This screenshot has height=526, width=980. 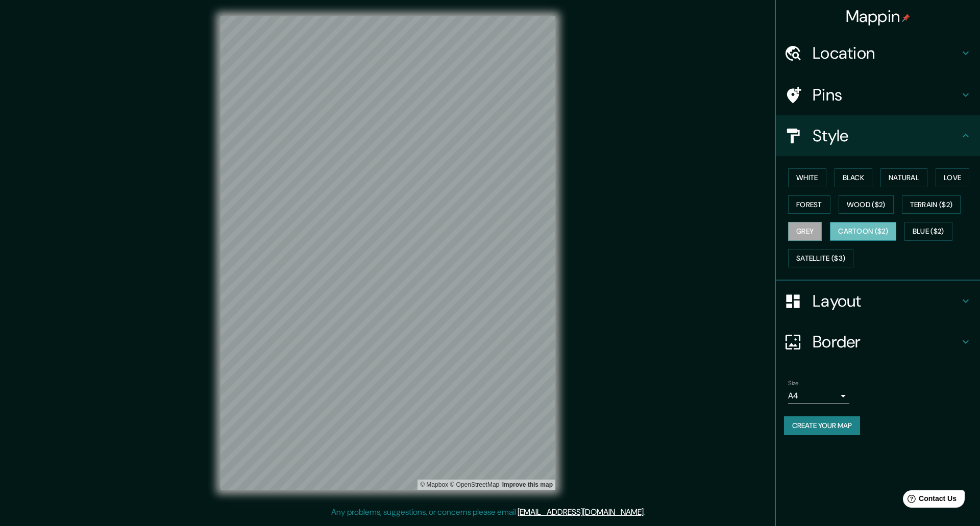 I want to click on div: Layout, so click(x=878, y=301).